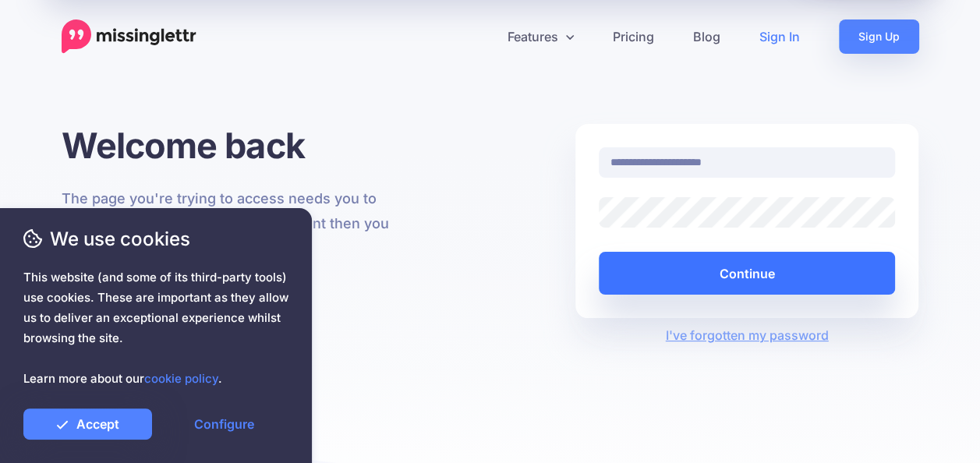 This screenshot has width=980, height=463. What do you see at coordinates (633, 36) in the screenshot?
I see `a: Pricing` at bounding box center [633, 36].